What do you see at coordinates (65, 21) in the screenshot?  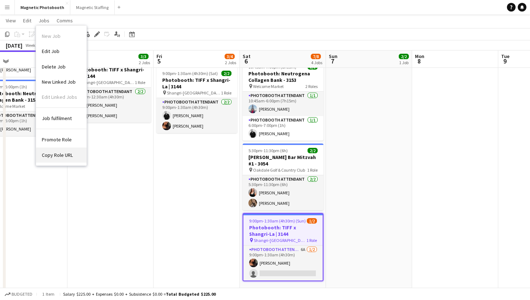 I see `span: Comms` at bounding box center [65, 21].